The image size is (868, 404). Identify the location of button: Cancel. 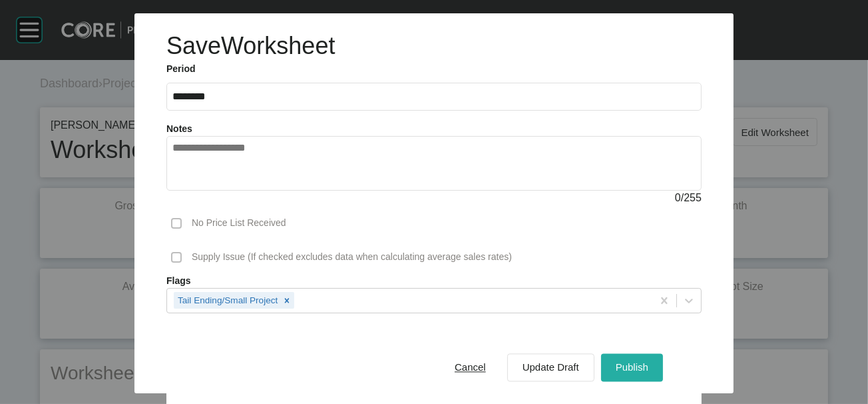
(470, 368).